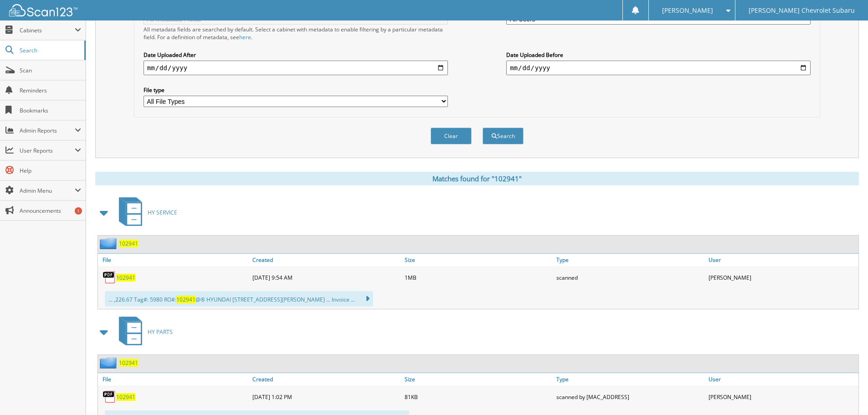 The width and height of the screenshot is (868, 415). What do you see at coordinates (658, 55) in the screenshot?
I see `label: Date Uploaded Before` at bounding box center [658, 55].